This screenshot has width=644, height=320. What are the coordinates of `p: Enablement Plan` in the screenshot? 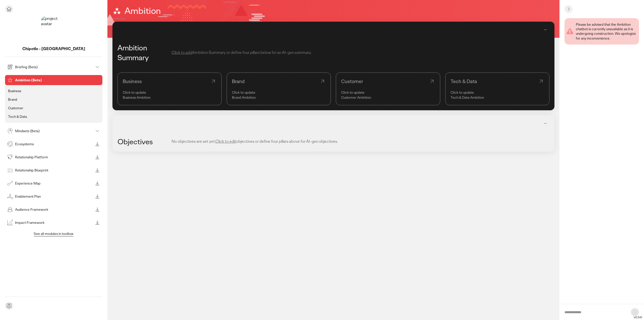 It's located at (54, 196).